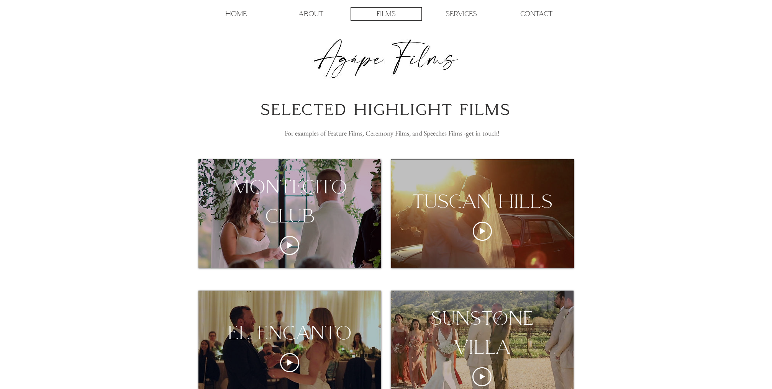 The width and height of the screenshot is (772, 389). Describe the element at coordinates (482, 202) in the screenshot. I see `div: tuscan hills` at that location.